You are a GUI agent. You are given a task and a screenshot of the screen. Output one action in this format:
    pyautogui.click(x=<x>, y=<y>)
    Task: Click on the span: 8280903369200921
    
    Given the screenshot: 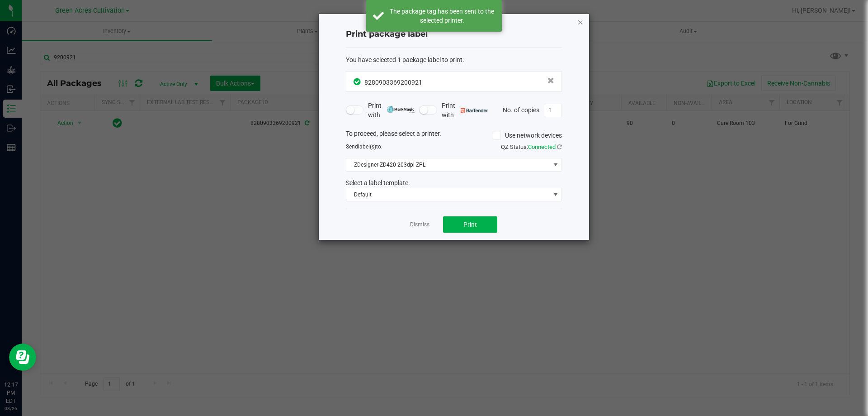 What is the action you would take?
    pyautogui.click(x=393, y=82)
    